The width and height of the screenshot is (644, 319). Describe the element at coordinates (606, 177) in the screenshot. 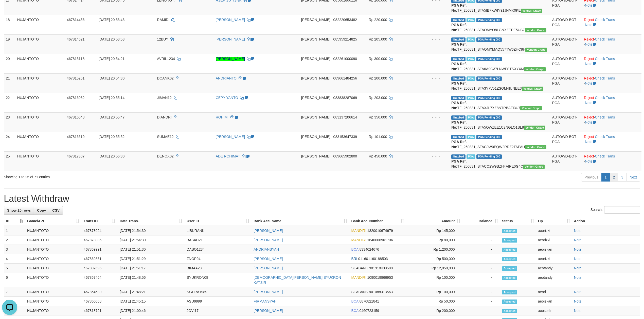

I see `a: 1` at that location.